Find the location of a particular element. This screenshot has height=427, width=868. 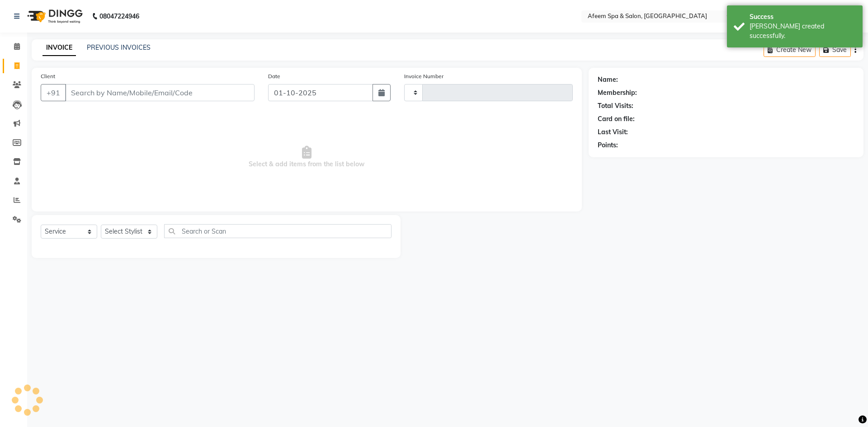

span: Select & add items from the list below is located at coordinates (307, 157).